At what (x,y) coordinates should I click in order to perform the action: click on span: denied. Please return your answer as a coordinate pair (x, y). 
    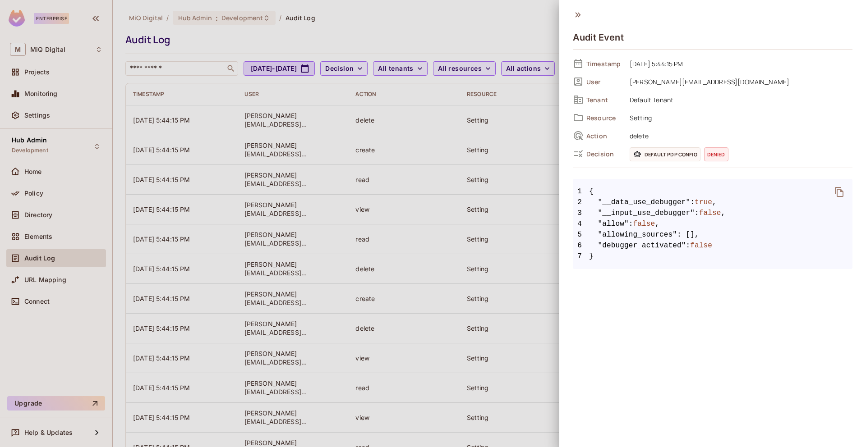
    Looking at the image, I should click on (716, 154).